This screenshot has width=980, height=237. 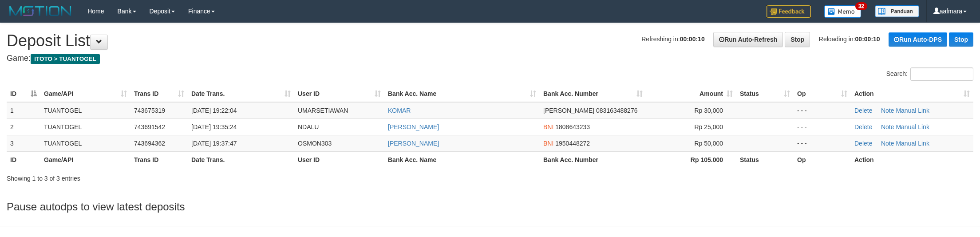 What do you see at coordinates (241, 159) in the screenshot?
I see `th: Date Trans.` at bounding box center [241, 159].